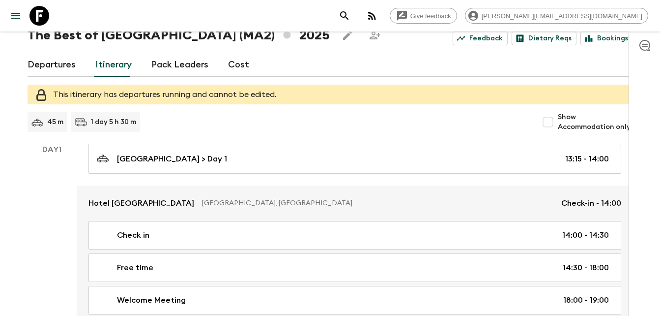 The height and width of the screenshot is (316, 660). Describe the element at coordinates (180, 65) in the screenshot. I see `a: Pack Leaders` at that location.